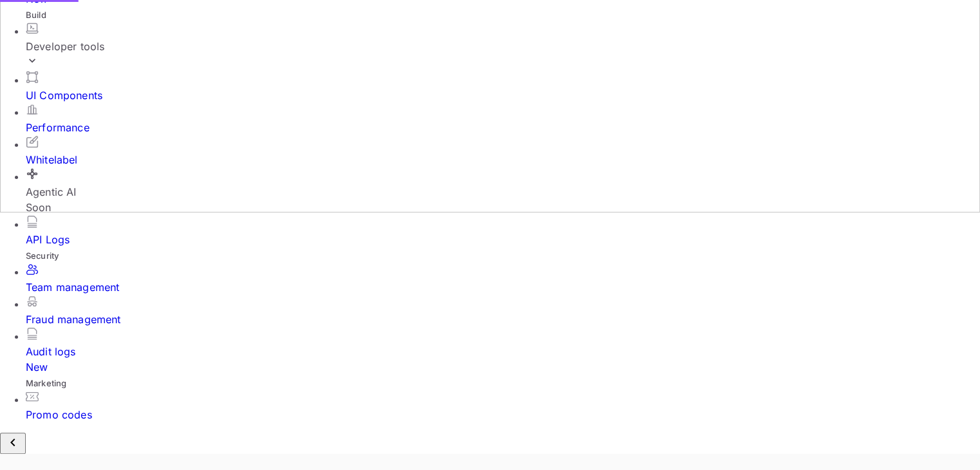 Image resolution: width=980 pixels, height=470 pixels. What do you see at coordinates (503, 351) in the screenshot?
I see `div: Audit logsNew` at bounding box center [503, 351].